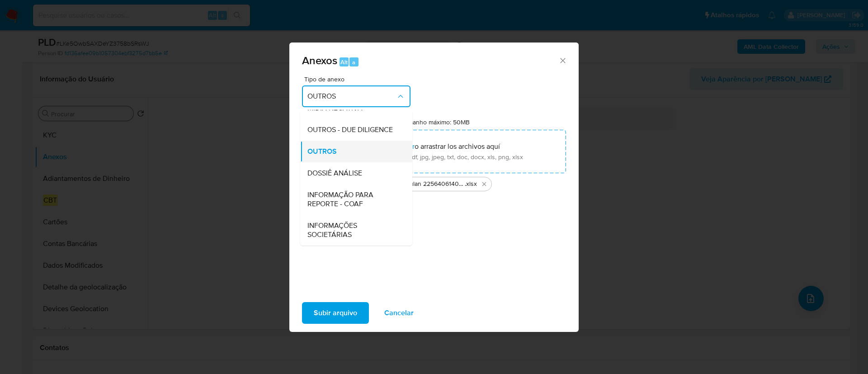 Image resolution: width=868 pixels, height=374 pixels. I want to click on span: MIDIA NEGATIVA, so click(335, 108).